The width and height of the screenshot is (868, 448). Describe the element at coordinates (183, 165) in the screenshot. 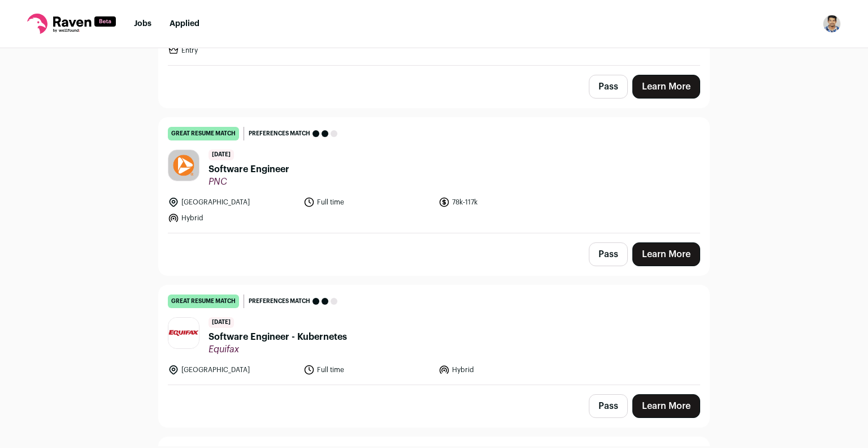

I see `img: ec8c53f9cbcd3a2069a733cb7d015f1e35b7261516279e0e1b333780b56a4cde.jpg` at that location.